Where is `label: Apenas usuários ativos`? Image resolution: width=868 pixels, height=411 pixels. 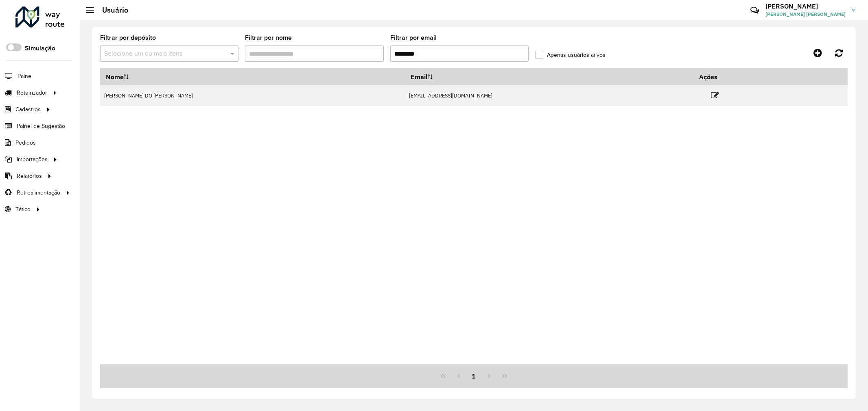
label: Apenas usuários ativos is located at coordinates (570, 55).